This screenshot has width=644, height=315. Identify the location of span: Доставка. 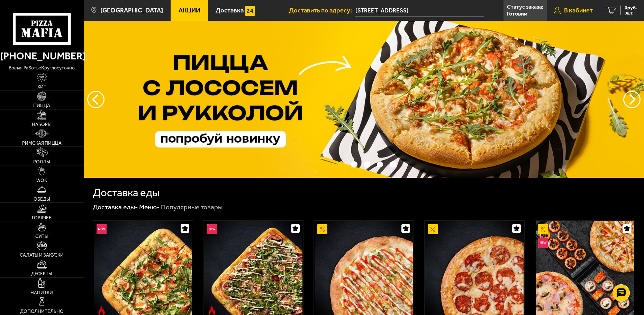
(229, 10).